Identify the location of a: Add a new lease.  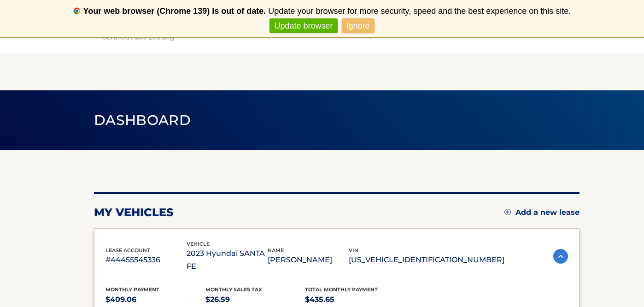
(542, 212).